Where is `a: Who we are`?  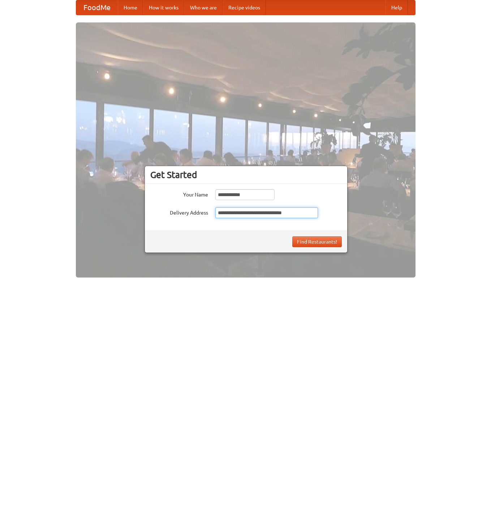
a: Who we are is located at coordinates (204, 8).